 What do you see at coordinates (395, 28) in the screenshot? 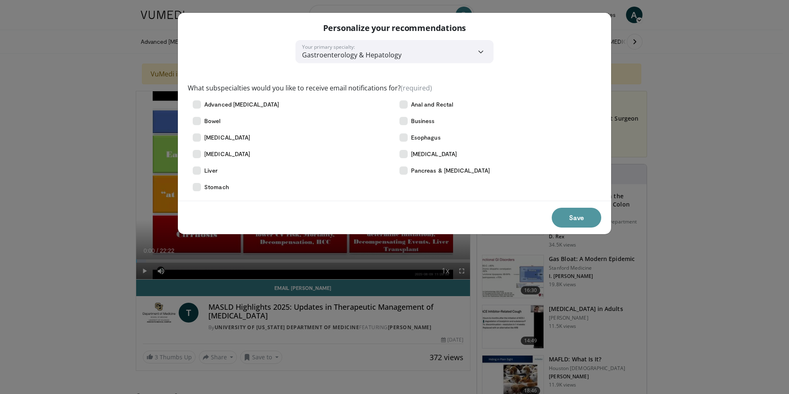
I see `p: Personalize your recommendations` at bounding box center [395, 28].